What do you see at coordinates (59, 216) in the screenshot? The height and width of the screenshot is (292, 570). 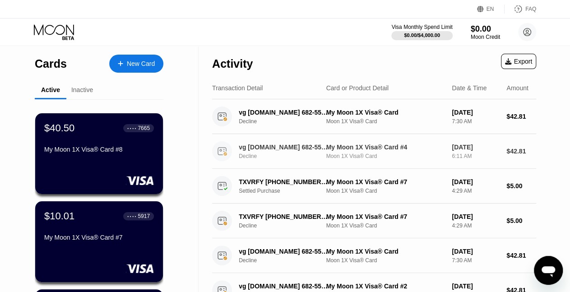 I see `div: $10.01` at bounding box center [59, 216].